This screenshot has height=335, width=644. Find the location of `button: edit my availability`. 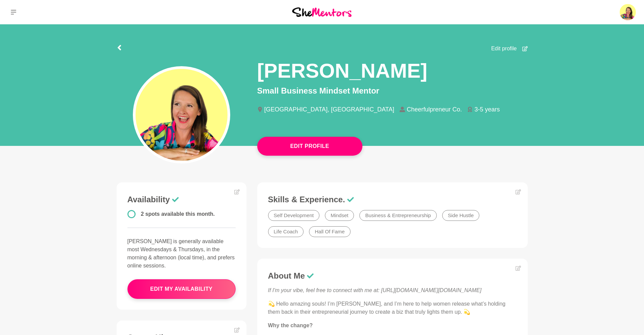

button: edit my availability is located at coordinates (182, 289).